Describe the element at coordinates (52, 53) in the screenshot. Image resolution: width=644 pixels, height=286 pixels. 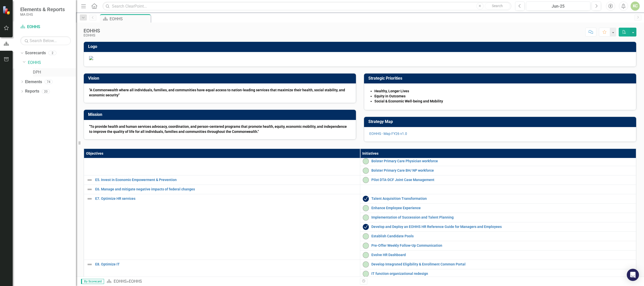
I see `div: 2` at that location.